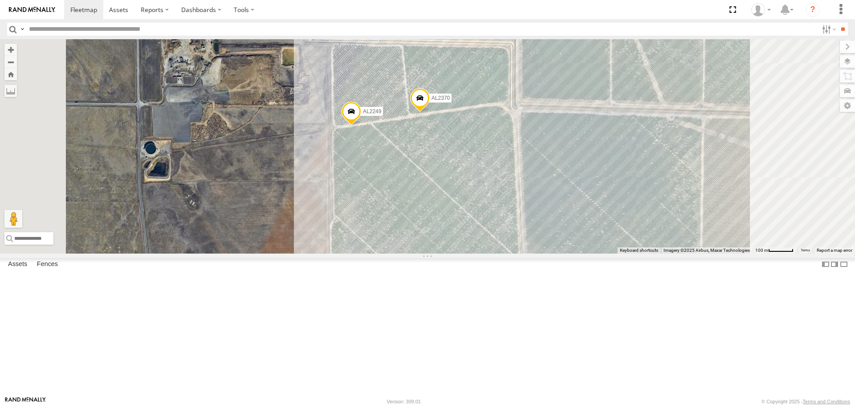 The image size is (855, 406). What do you see at coordinates (25, 401) in the screenshot?
I see `a: Visit our Website` at bounding box center [25, 401].